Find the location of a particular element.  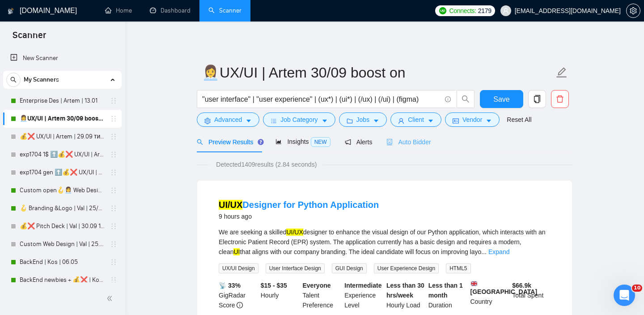

img: logo is located at coordinates (11, 11).